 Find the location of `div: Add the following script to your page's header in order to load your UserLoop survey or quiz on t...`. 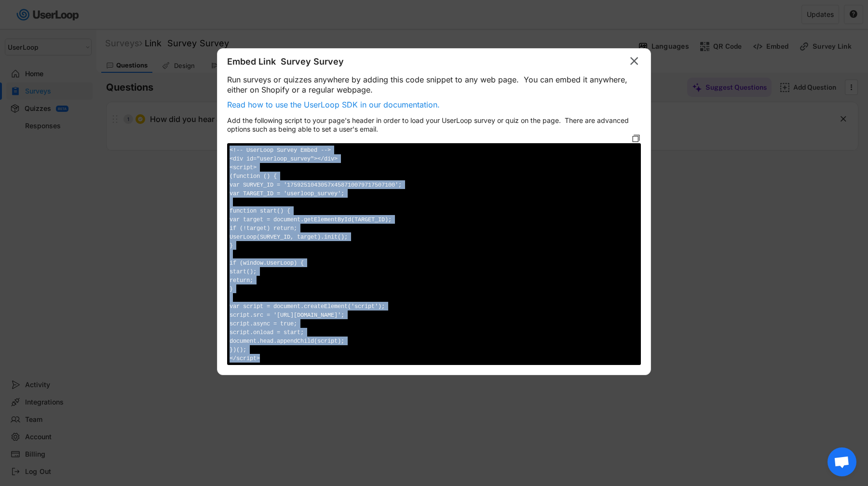

div: Add the following script to your page's header in order to load your UserLoop survey or quiz on t... is located at coordinates (434, 125).